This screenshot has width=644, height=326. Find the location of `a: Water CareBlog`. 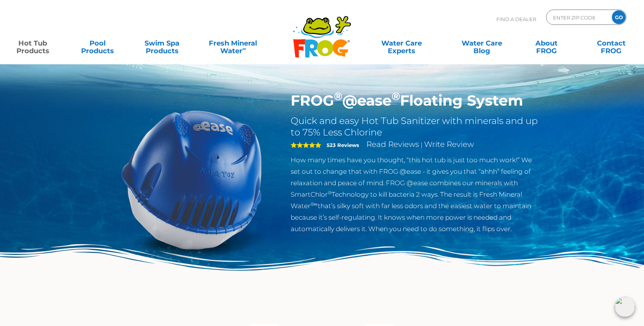

a: Water CareBlog is located at coordinates (482, 43).